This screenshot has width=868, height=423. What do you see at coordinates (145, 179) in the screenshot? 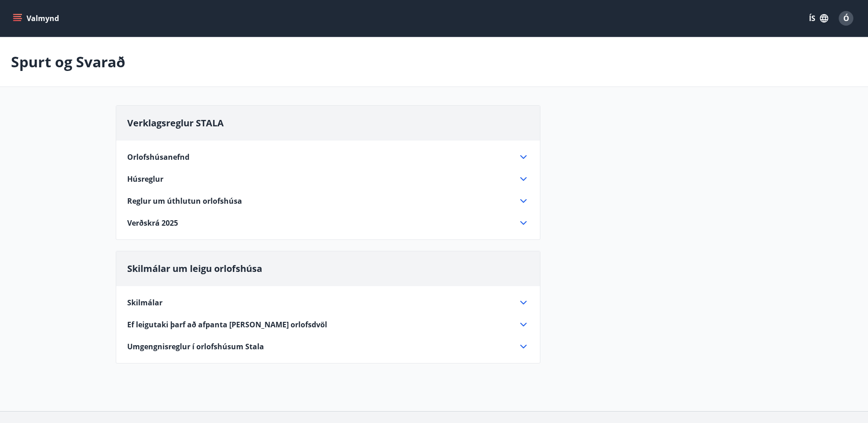
I see `span: Húsreglur` at bounding box center [145, 179].